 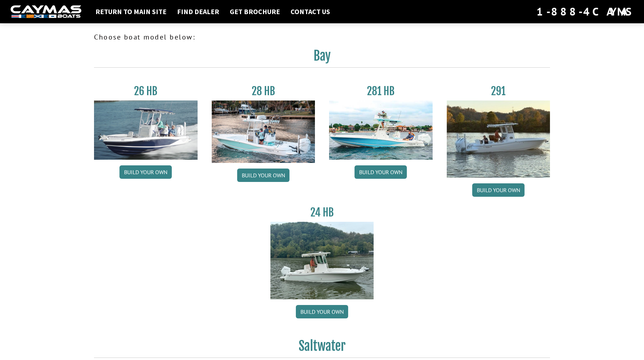 What do you see at coordinates (263, 132) in the screenshot?
I see `img: 28_hb_thumbnail_for_caymas_connect.jpg` at bounding box center [263, 132].